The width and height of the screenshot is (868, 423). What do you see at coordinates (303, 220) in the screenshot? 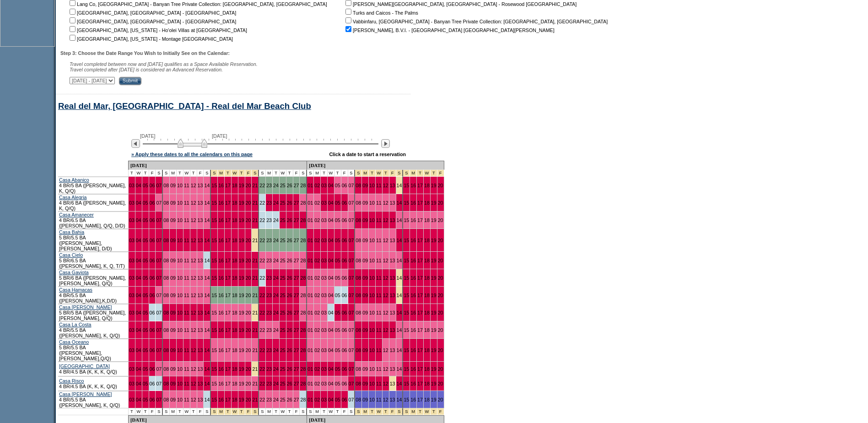
I see `a: 28` at bounding box center [303, 220].